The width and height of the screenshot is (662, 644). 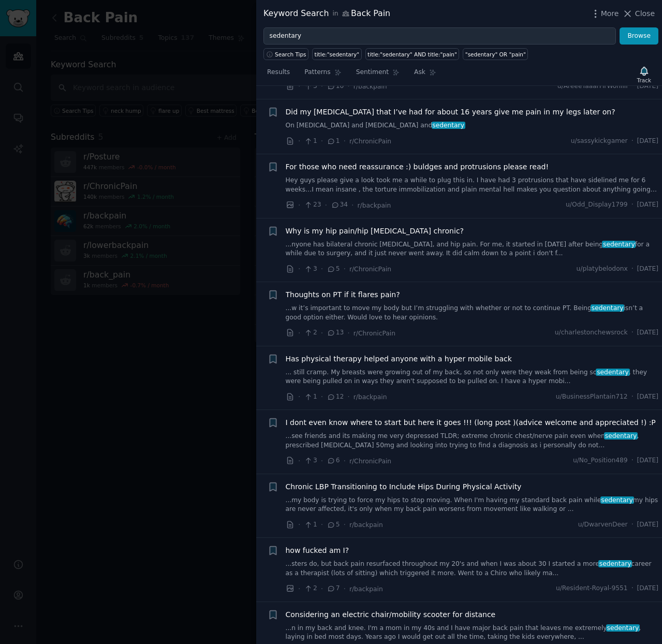 I want to click on a: ...w it’s important to move my body but I’m struggling with whether or not to continue PT. Beings..., so click(x=472, y=312).